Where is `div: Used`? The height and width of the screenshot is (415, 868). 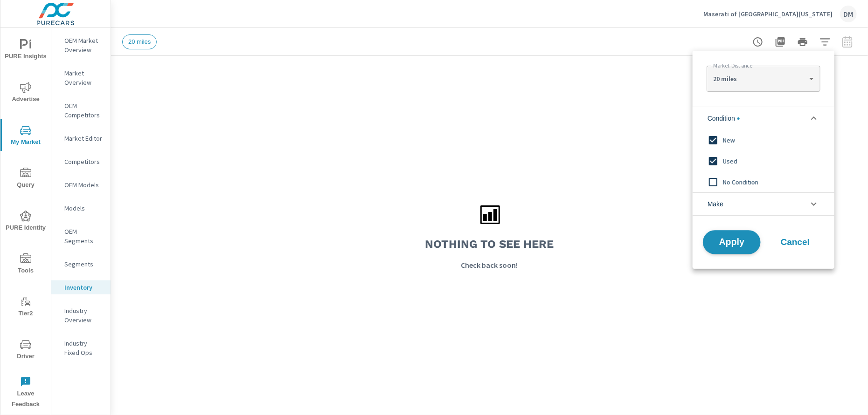
div: Used is located at coordinates (762, 161).